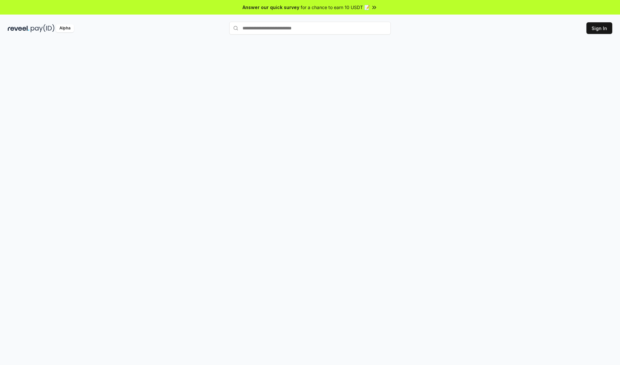  What do you see at coordinates (335, 7) in the screenshot?
I see `span: for a chance to earn 10 USDT 📝` at bounding box center [335, 7].